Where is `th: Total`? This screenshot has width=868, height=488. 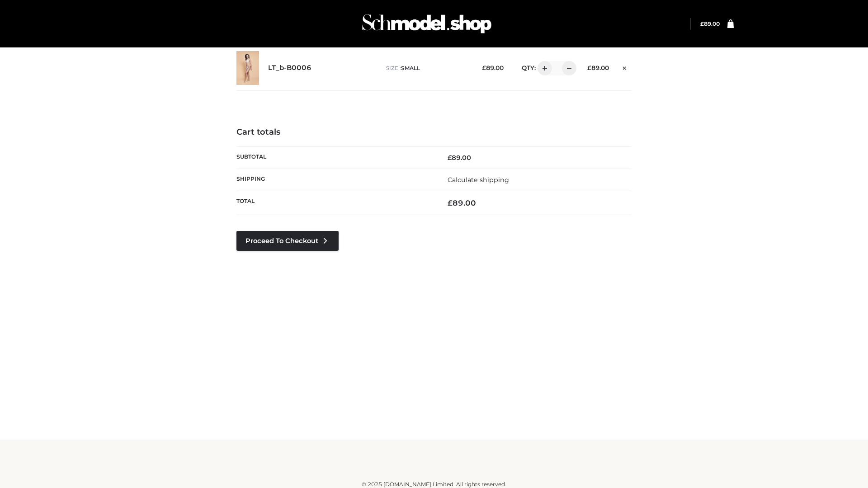 th: Total is located at coordinates (335, 203).